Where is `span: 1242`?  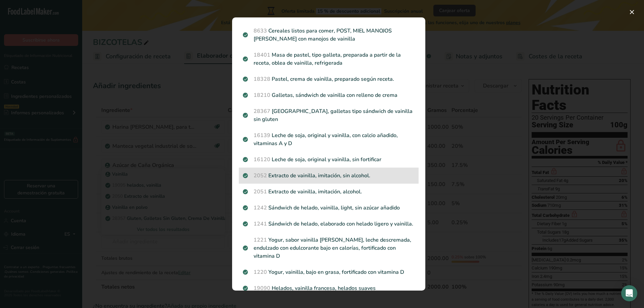
span: 1242 is located at coordinates (260, 208).